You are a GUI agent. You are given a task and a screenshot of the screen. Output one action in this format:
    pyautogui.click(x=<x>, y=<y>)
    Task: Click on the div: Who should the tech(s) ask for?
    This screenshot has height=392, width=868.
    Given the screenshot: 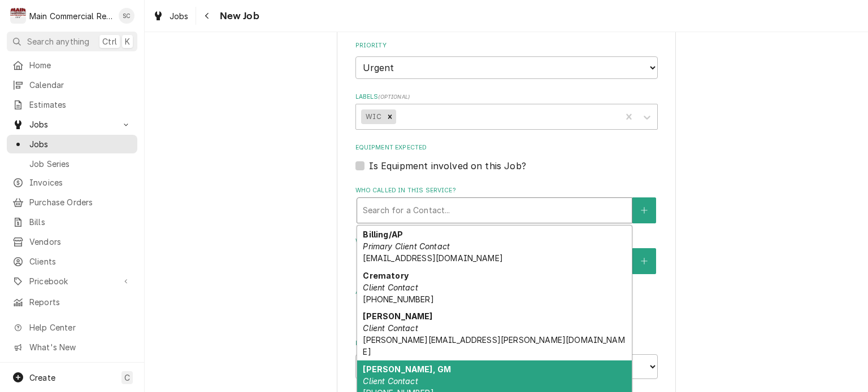 What is the action you would take?
    pyautogui.click(x=506, y=255)
    